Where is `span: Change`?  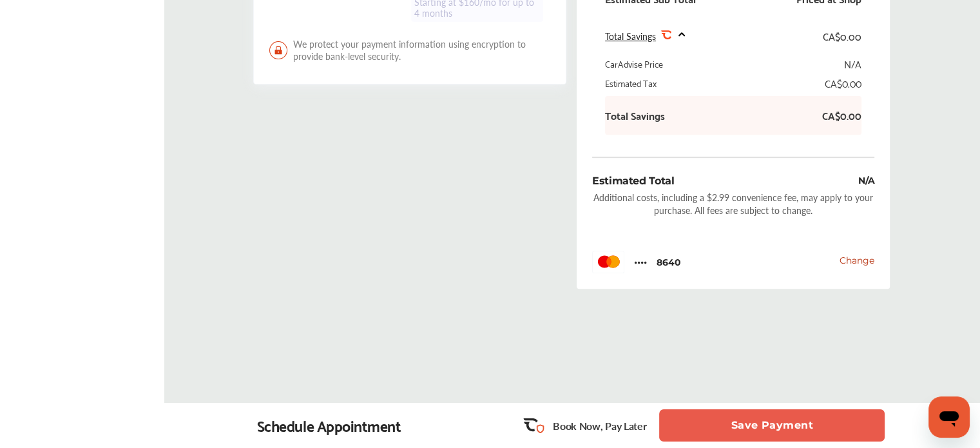 span: Change is located at coordinates (857, 261).